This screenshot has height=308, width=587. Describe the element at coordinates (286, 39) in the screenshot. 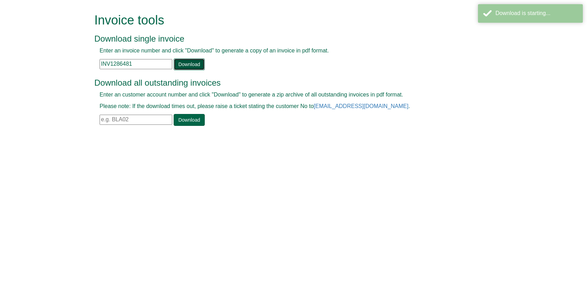

I see `h3: Download single invoice` at that location.